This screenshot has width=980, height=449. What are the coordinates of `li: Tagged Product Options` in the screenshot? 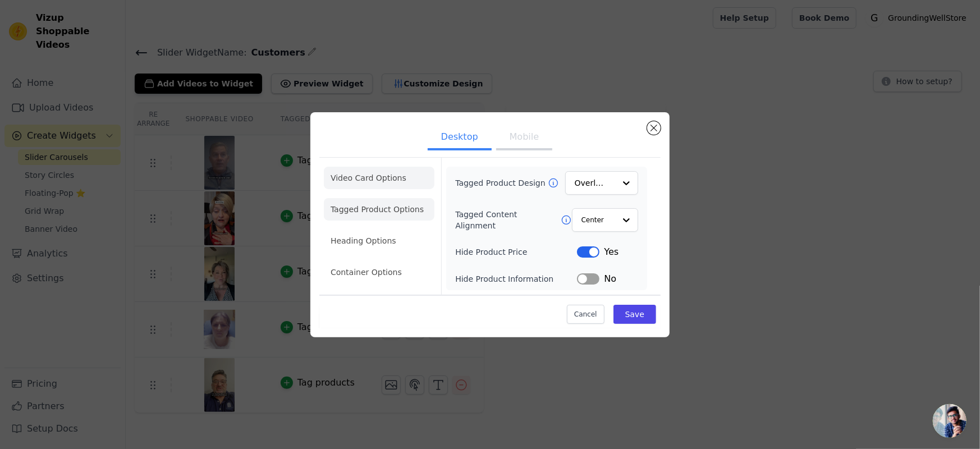 It's located at (379, 209).